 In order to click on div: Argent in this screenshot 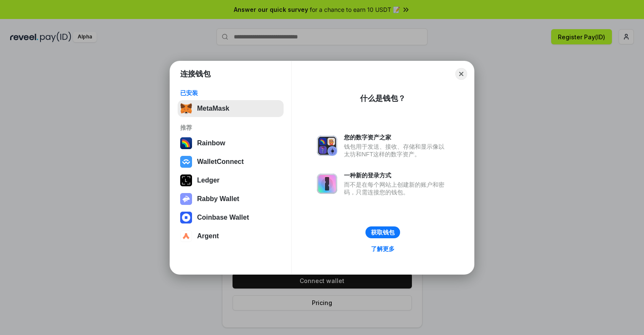, I will do `click(208, 236)`.